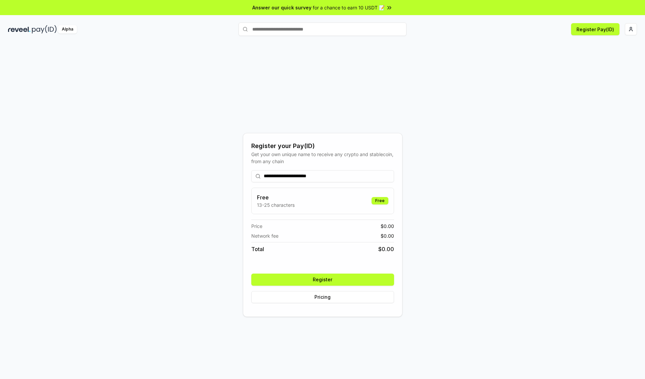 The image size is (645, 379). I want to click on span: for a chance to earn 10 USDT 📝, so click(349, 7).